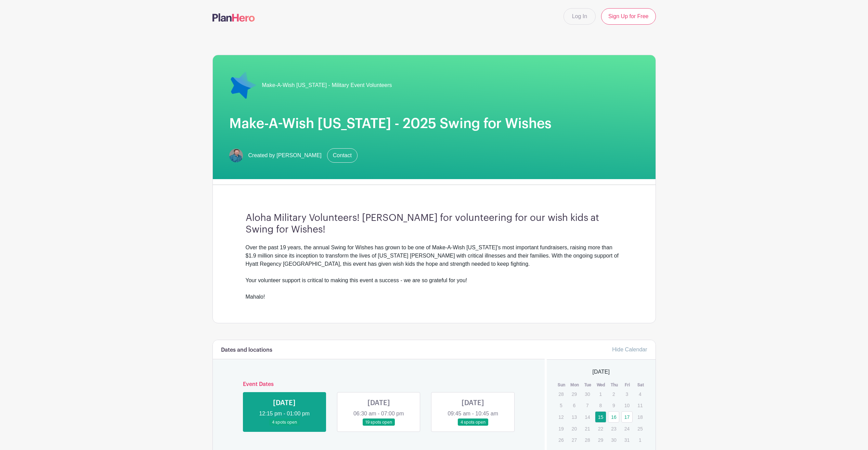  Describe the element at coordinates (561, 428) in the screenshot. I see `p: 19` at that location.